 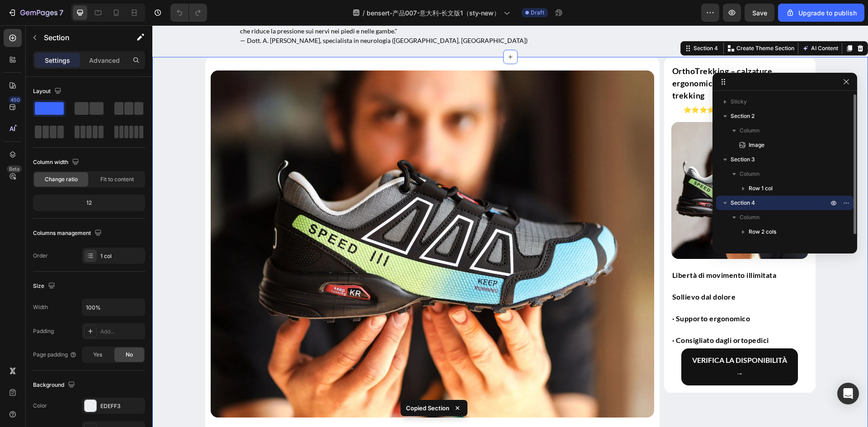 I want to click on p: Create Theme Section, so click(x=613, y=23).